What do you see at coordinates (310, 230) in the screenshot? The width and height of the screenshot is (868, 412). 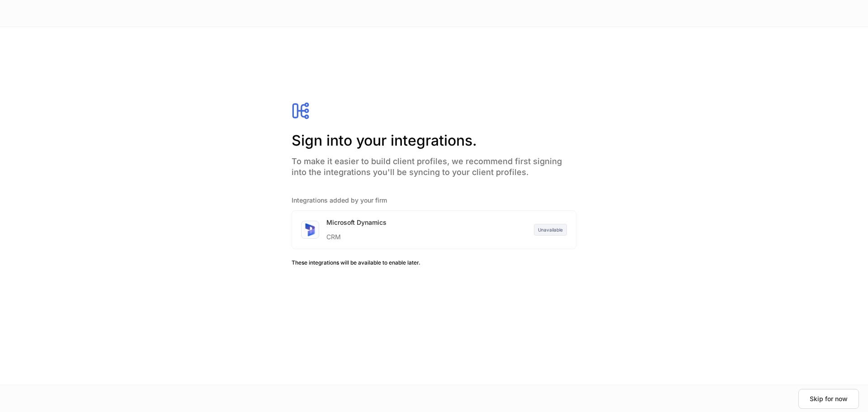 I see `img: sIOyOZvWb5kUEAwh5D03bPzsWHrUXBSdsWHDhg8Ma8+nBQBvlija69eFAv+snJUCyn8AqO+ElBnIpgMAAAAASUVORK5CYII=` at bounding box center [310, 230].